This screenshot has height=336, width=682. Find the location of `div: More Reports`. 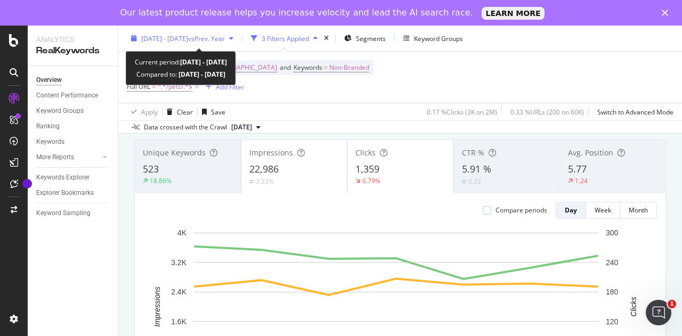

div: More Reports is located at coordinates (55, 157).